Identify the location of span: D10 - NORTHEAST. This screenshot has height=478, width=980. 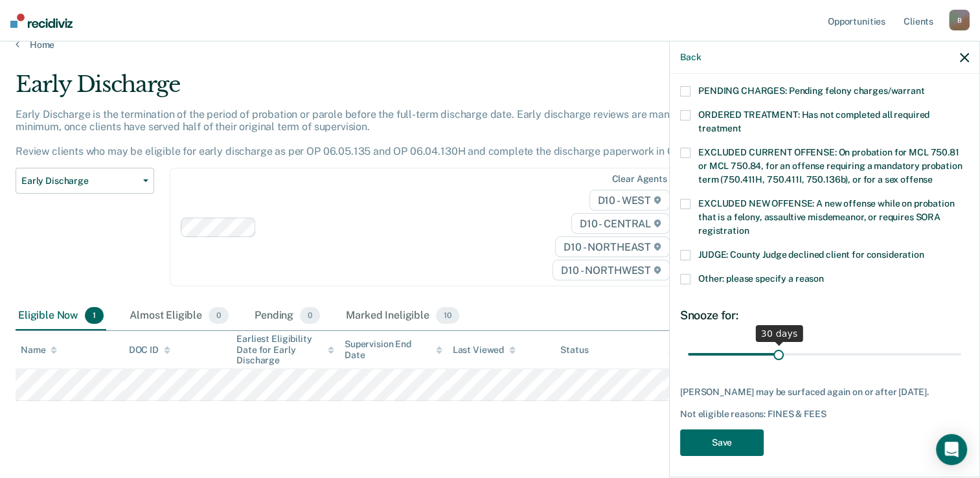
(613, 246).